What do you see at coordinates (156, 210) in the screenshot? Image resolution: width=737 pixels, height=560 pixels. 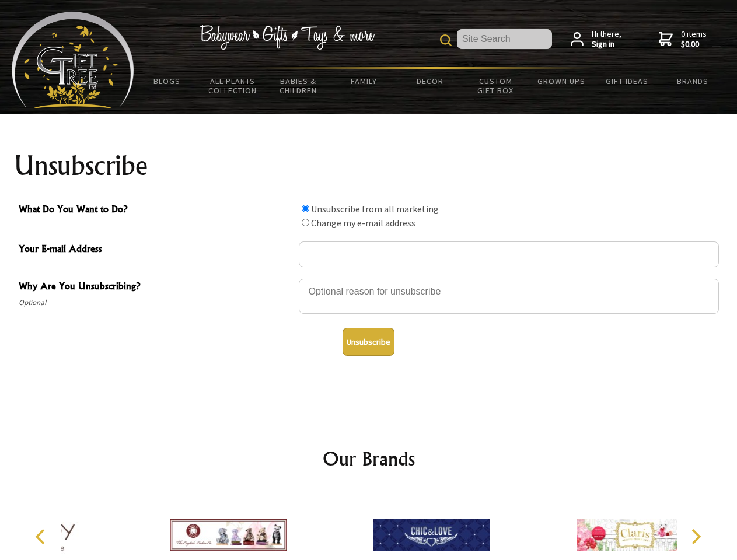 I see `span: What Do You Want to Do?` at bounding box center [156, 210].